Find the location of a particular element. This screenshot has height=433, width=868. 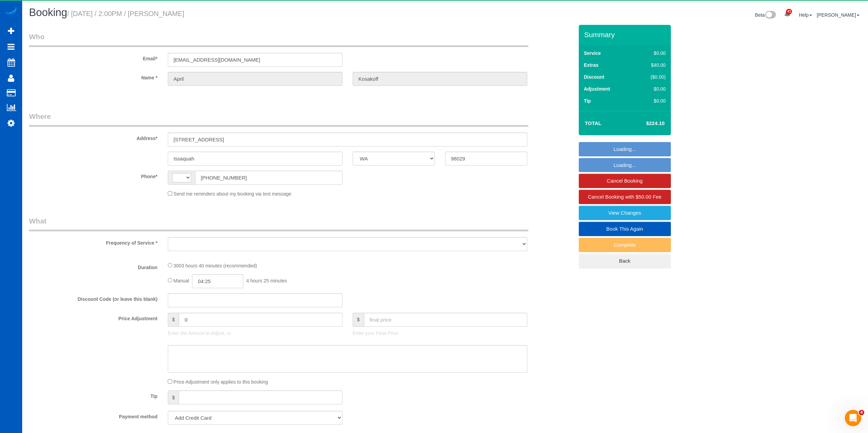

span: 4 is located at coordinates (861, 412).